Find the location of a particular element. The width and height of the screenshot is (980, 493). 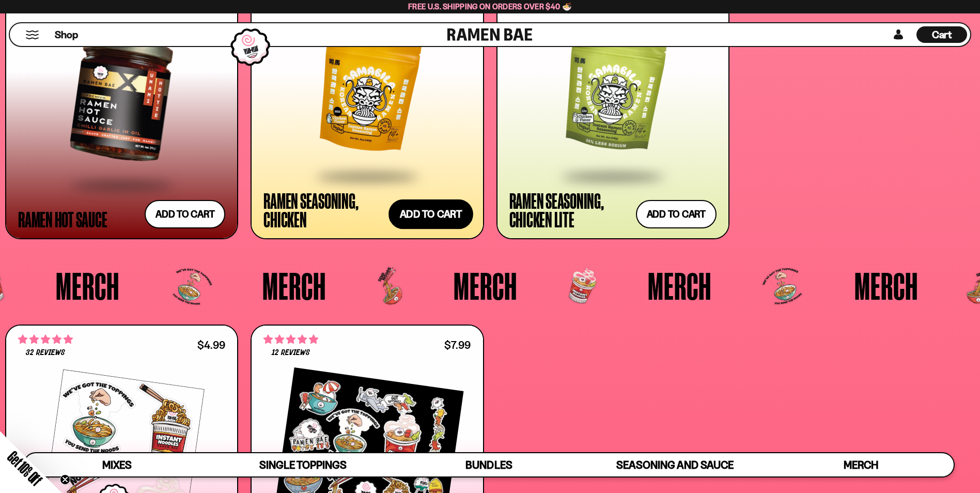

span: Get 10% Off is located at coordinates (25, 468).